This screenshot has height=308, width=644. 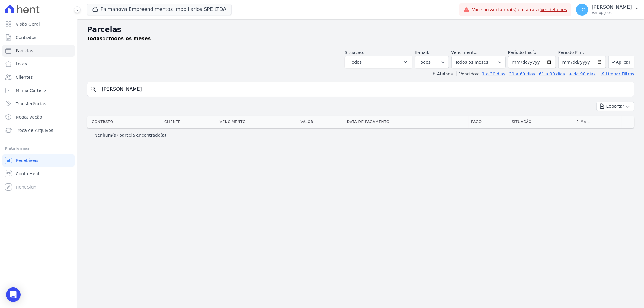 What do you see at coordinates (519, 9) in the screenshot?
I see `span: Você possui fatura(s) em atraso.` at bounding box center [519, 9].